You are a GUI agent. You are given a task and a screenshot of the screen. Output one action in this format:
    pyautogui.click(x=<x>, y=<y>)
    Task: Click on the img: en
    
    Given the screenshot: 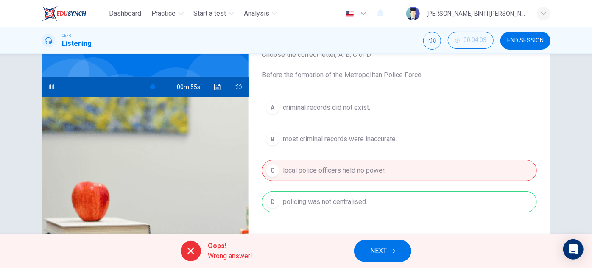 What is the action you would take?
    pyautogui.click(x=349, y=14)
    